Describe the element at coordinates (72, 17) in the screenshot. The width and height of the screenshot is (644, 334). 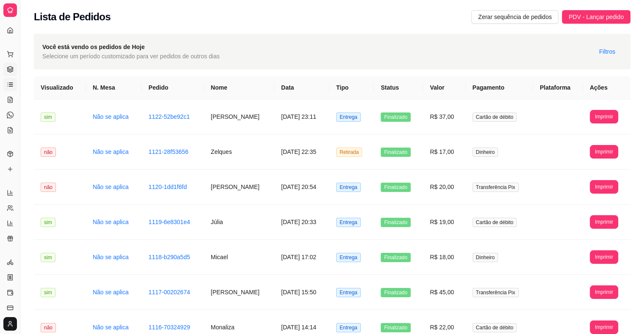
I see `h2: Lista de Pedidos` at that location.